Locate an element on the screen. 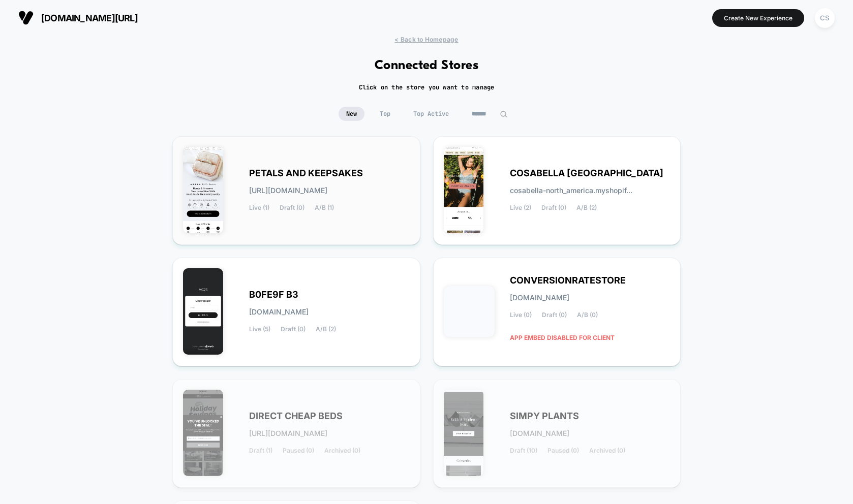 Image resolution: width=853 pixels, height=504 pixels. span: A/B (1) is located at coordinates (324, 207).